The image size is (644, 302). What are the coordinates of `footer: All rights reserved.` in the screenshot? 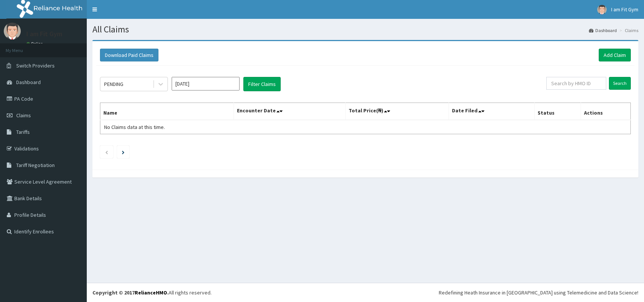 It's located at (365, 292).